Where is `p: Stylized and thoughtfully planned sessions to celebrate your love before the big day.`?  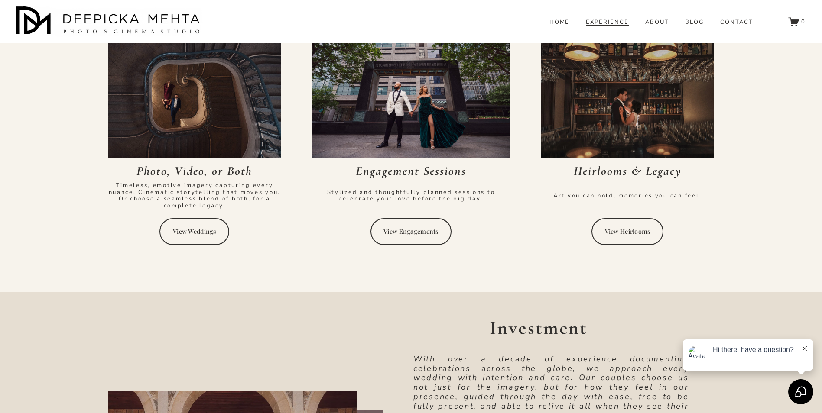
p: Stylized and thoughtfully planned sessions to celebrate your love before the big day. is located at coordinates (411, 196).